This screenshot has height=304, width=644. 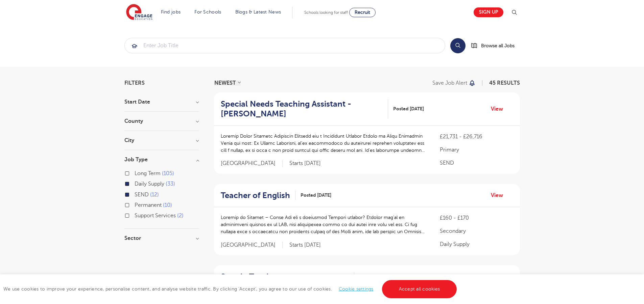 I want to click on span: Daily Supply, so click(x=149, y=184).